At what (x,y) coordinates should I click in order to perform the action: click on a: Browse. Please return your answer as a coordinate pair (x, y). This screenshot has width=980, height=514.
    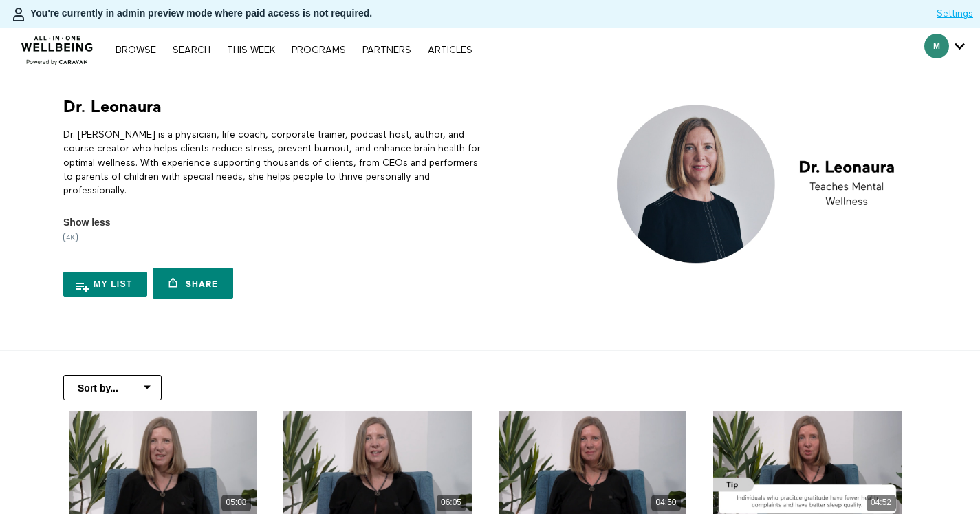
    Looking at the image, I should click on (135, 50).